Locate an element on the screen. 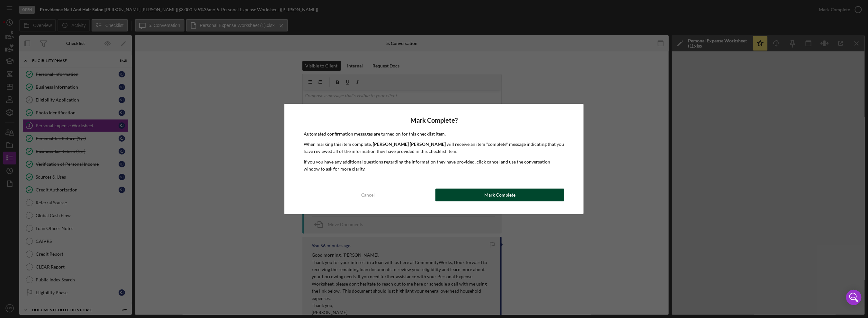 The image size is (868, 318). button: Cancel is located at coordinates (368, 195).